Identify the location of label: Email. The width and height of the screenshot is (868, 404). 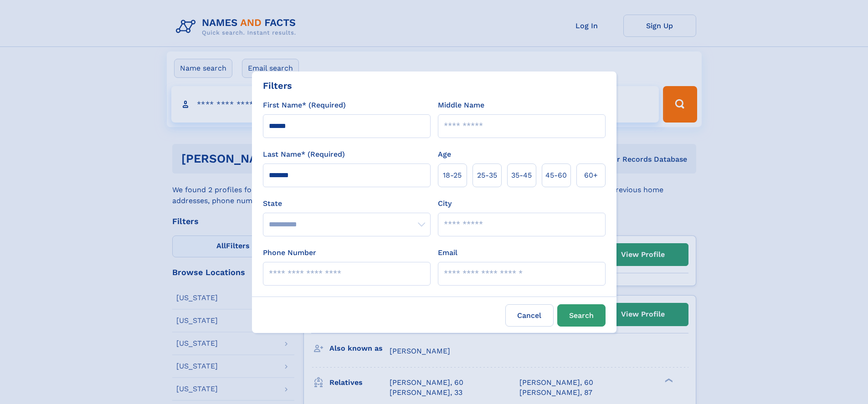
(448, 253).